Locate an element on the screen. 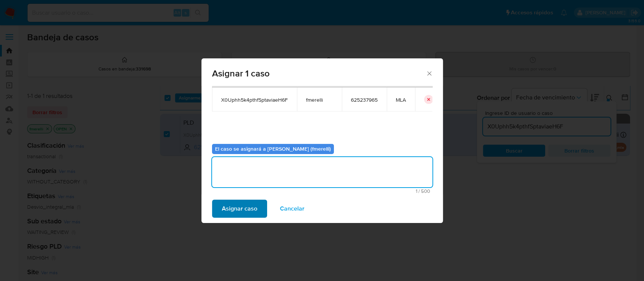 The image size is (644, 281). span: 625237965 is located at coordinates (364, 100).